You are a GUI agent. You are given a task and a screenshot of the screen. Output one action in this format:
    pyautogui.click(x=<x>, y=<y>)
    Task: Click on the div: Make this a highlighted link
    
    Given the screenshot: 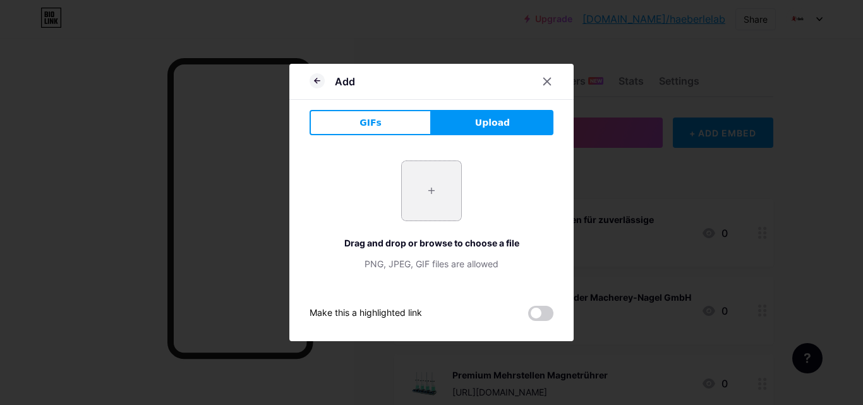 What is the action you would take?
    pyautogui.click(x=366, y=313)
    